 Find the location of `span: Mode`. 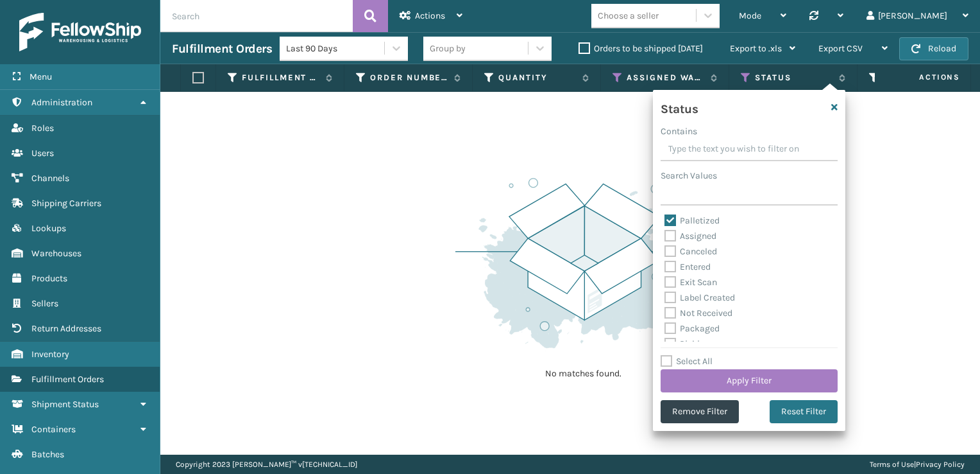

span: Mode is located at coordinates (750, 16).